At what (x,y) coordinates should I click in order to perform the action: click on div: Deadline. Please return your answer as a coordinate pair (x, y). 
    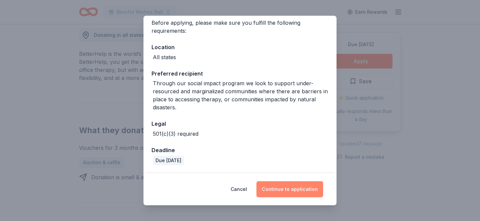
    Looking at the image, I should click on (240, 150).